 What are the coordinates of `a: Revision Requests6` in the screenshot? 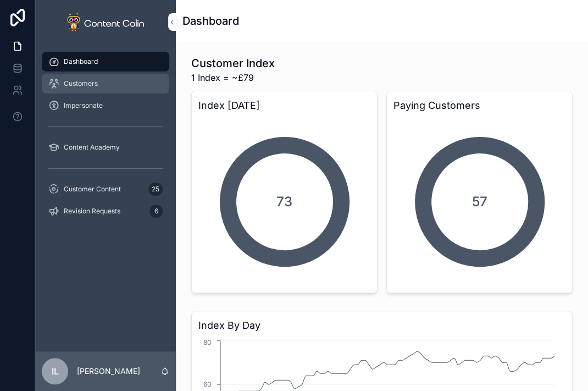 It's located at (106, 211).